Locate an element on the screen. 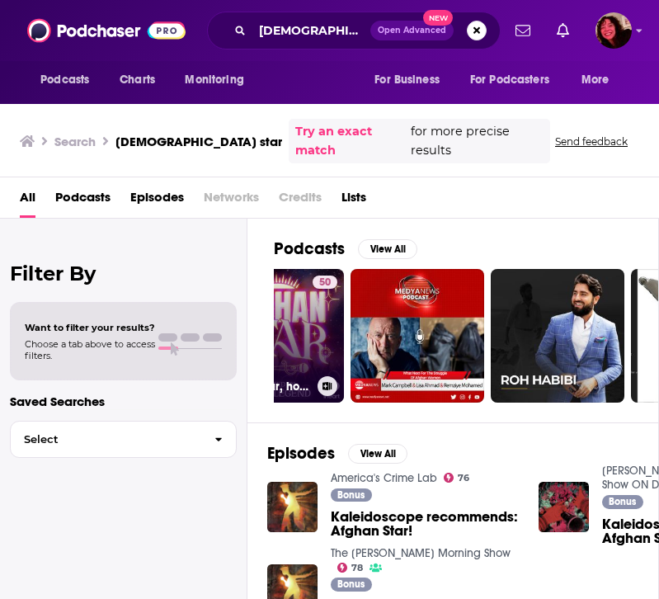  a: Podcasts is located at coordinates (82, 200).